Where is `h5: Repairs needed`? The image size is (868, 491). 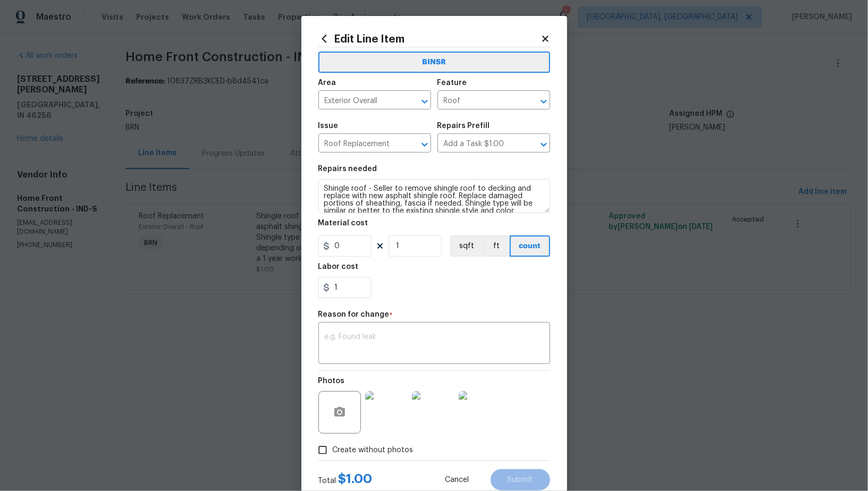 h5: Repairs needed is located at coordinates (348, 169).